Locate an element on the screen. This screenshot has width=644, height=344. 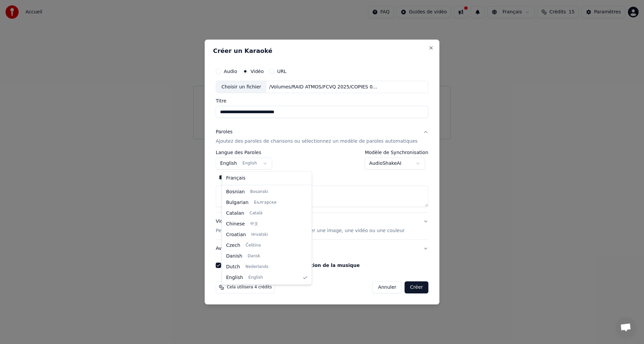
span: Dutch is located at coordinates (233, 267).